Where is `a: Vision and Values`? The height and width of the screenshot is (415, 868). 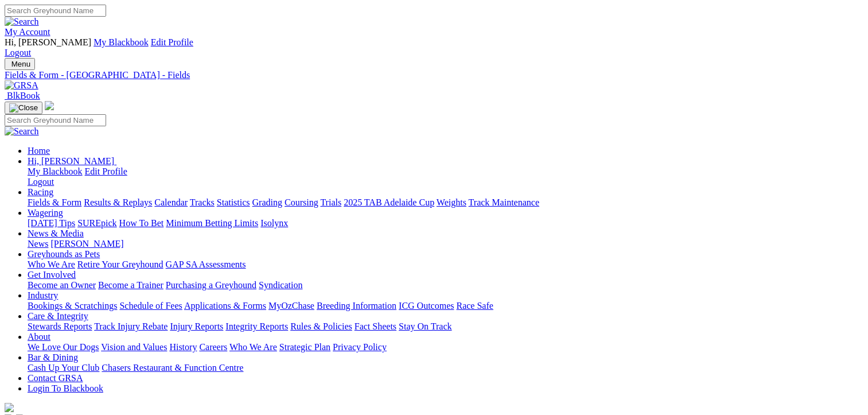
a: Vision and Values is located at coordinates (134, 346).